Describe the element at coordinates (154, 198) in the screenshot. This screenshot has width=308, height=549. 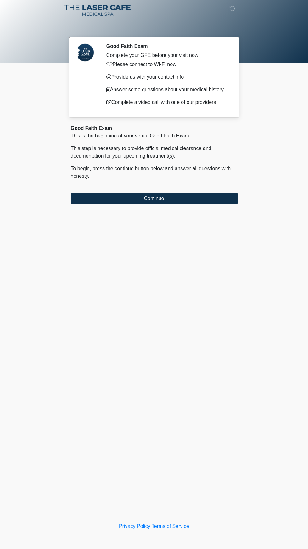
I see `button: Continue` at that location.